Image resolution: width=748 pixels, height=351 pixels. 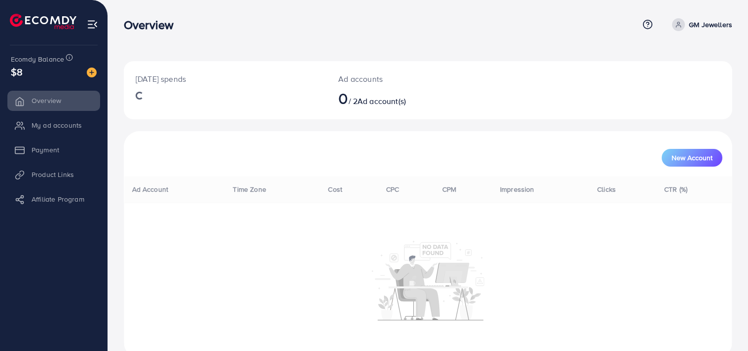 I want to click on img: image, so click(x=92, y=73).